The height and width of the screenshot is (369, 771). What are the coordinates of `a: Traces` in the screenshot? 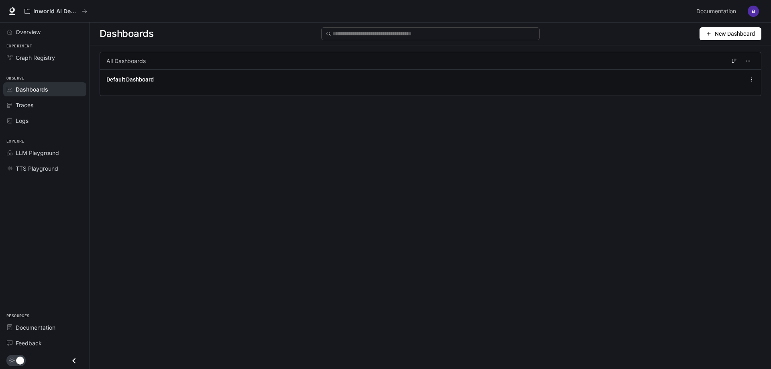 It's located at (45, 105).